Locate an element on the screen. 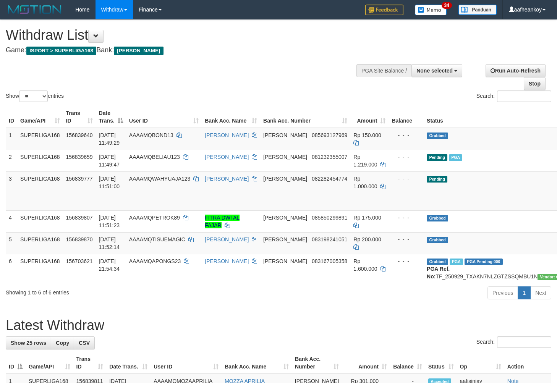  th: ID is located at coordinates (11, 117).